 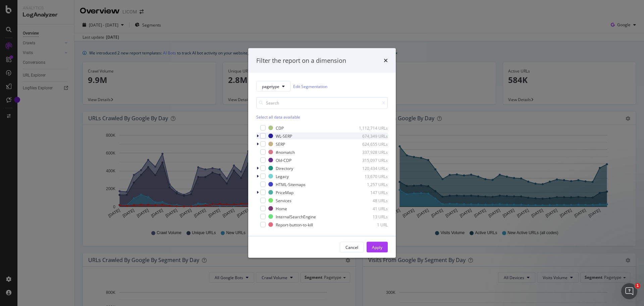 What do you see at coordinates (386, 60) in the screenshot?
I see `div: times` at bounding box center [386, 60].